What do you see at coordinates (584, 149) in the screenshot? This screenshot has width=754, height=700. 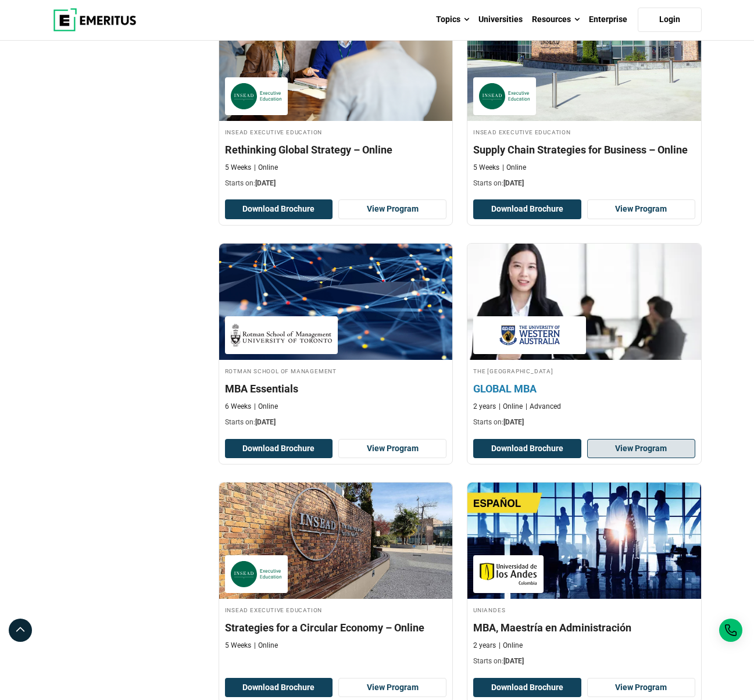 I see `h4: Supply Chain Strategies for Business – Online` at bounding box center [584, 149].